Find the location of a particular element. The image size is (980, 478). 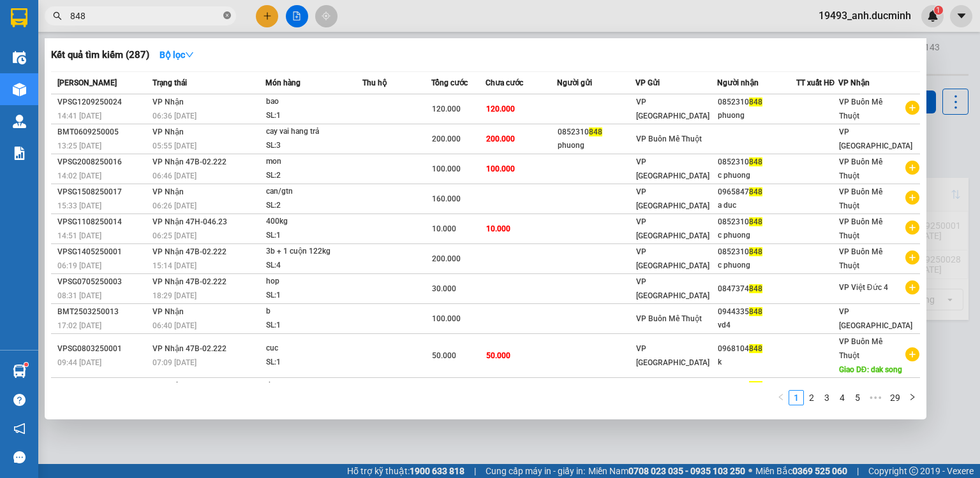

li: 29 is located at coordinates (896, 398).